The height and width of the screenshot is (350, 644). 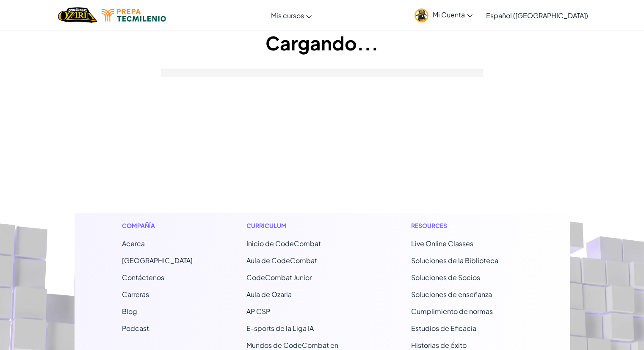 I want to click on span: Contáctenos, so click(x=144, y=277).